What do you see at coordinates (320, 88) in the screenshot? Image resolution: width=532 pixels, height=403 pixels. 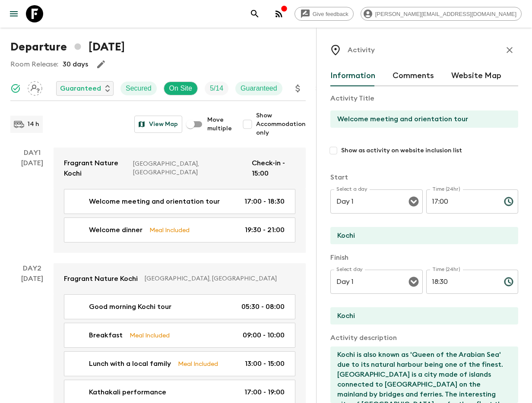 I see `button: Settings` at bounding box center [320, 88].